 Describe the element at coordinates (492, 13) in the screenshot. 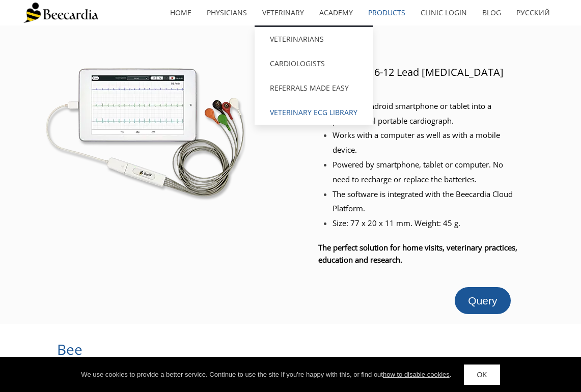

I see `a: Blog` at that location.